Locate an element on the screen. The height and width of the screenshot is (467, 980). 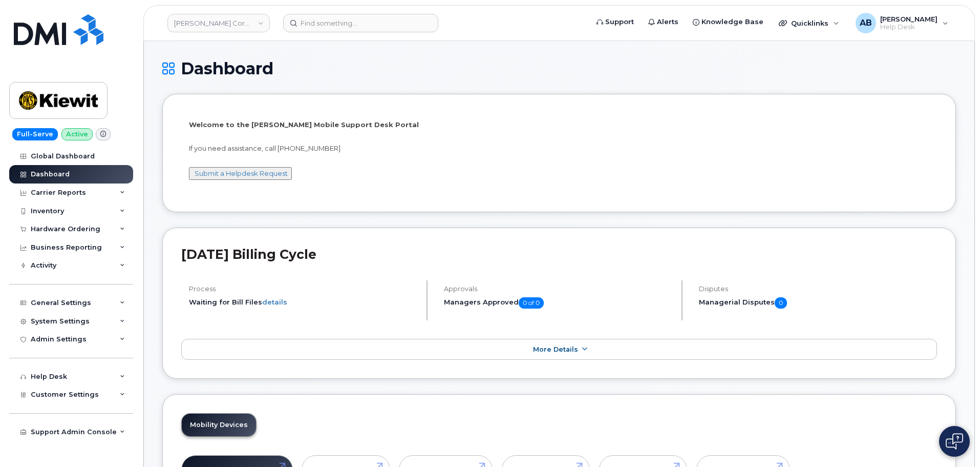
a: Submit a Helpdesk Request is located at coordinates (241, 173).